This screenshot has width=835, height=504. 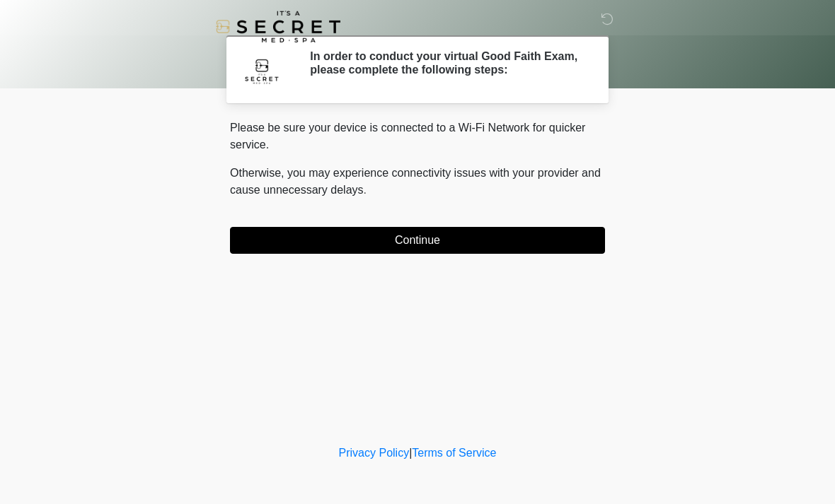 I want to click on button: Continue, so click(x=417, y=240).